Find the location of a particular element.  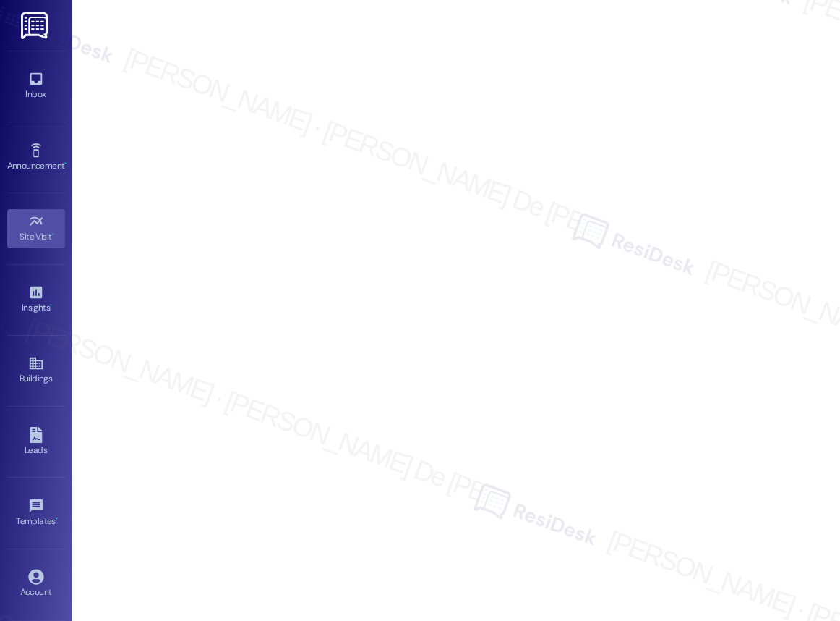

a: Insights • is located at coordinates (36, 300).